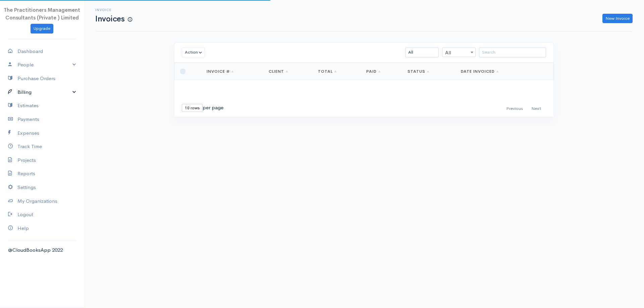 Image resolution: width=644 pixels, height=308 pixels. What do you see at coordinates (279, 71) in the screenshot?
I see `a: Client` at bounding box center [279, 71].